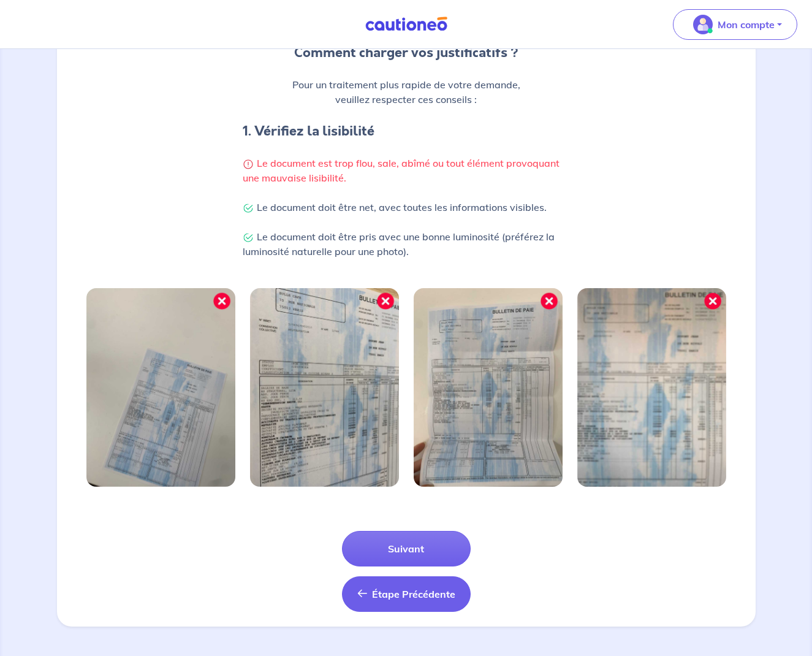 The height and width of the screenshot is (656, 812). Describe the element at coordinates (406, 593) in the screenshot. I see `button: Étape Précédente` at that location.